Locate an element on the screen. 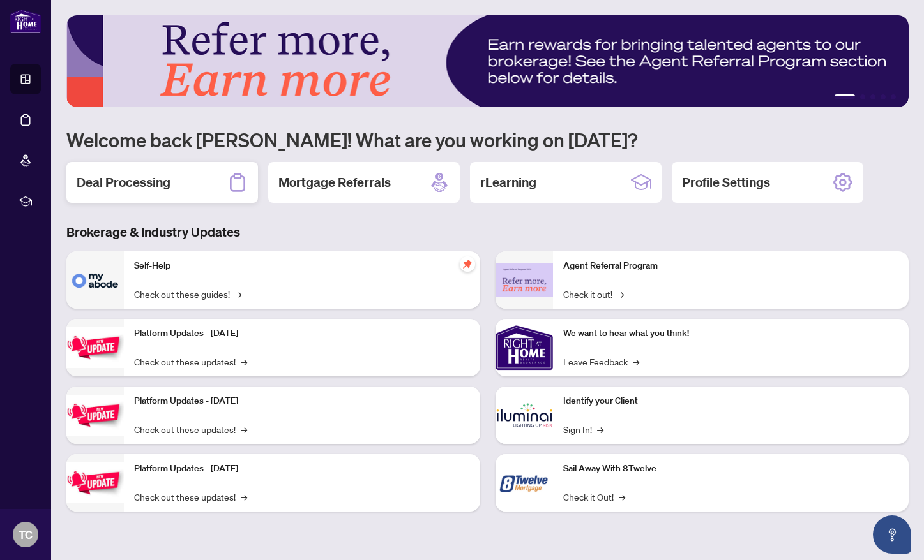 The image size is (924, 560). img: Identify your Client is located at coordinates (525, 415).